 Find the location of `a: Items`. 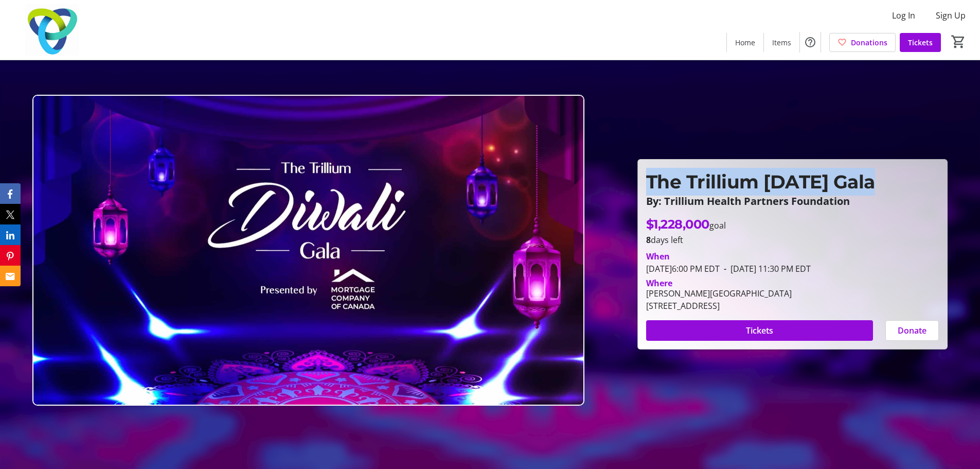

a: Items is located at coordinates (781, 42).